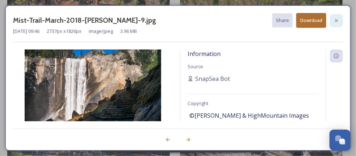 The image size is (356, 156). I want to click on span: Copyright, so click(198, 104).